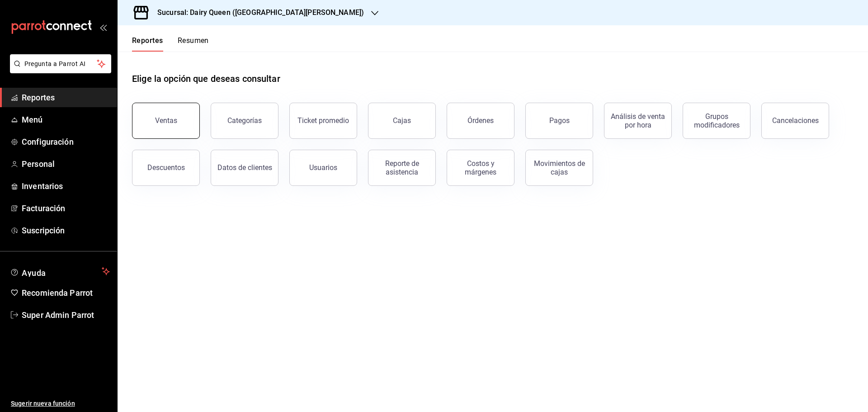 The width and height of the screenshot is (868, 412). I want to click on div: Pagos, so click(559, 121).